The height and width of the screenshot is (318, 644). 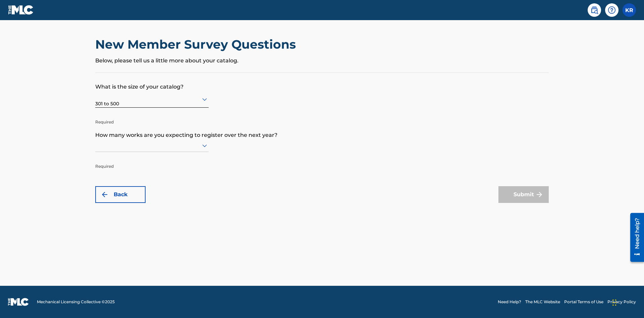 What do you see at coordinates (622, 302) in the screenshot?
I see `a: Privacy Policy` at bounding box center [622, 302].